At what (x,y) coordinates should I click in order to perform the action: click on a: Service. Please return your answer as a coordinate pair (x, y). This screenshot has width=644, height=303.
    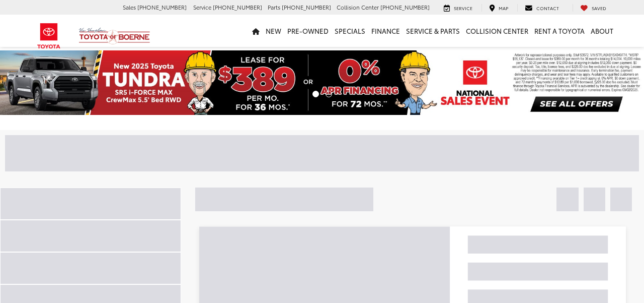
    Looking at the image, I should click on (458, 8).